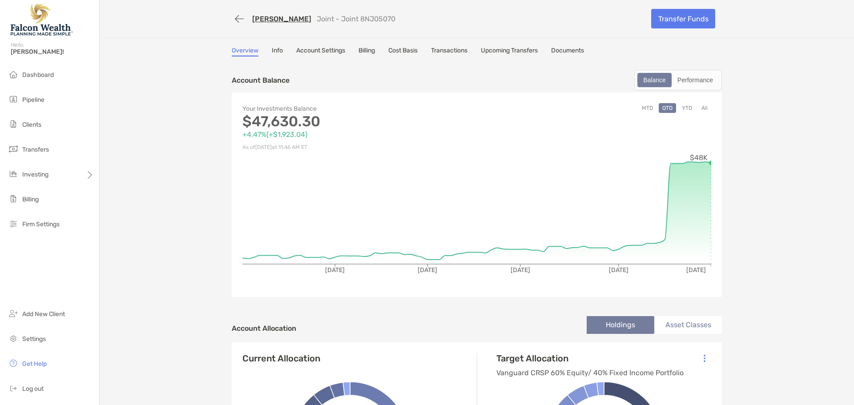 This screenshot has width=854, height=405. I want to click on img: billing icon, so click(13, 199).